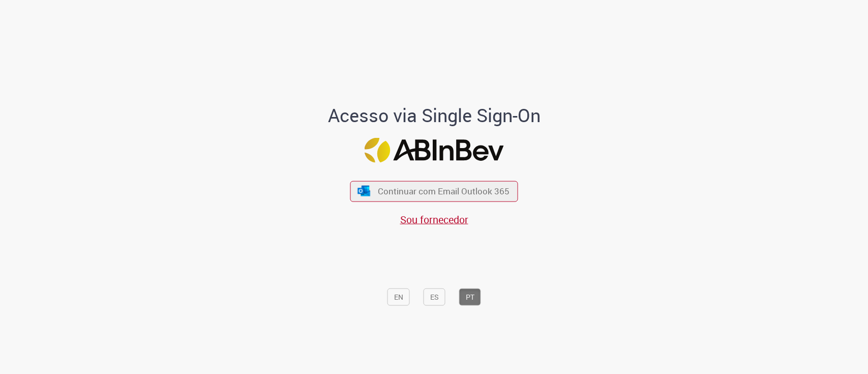 The width and height of the screenshot is (868, 374). What do you see at coordinates (433, 116) in the screenshot?
I see `h1: Acesso via Single Sign-On` at bounding box center [433, 116].